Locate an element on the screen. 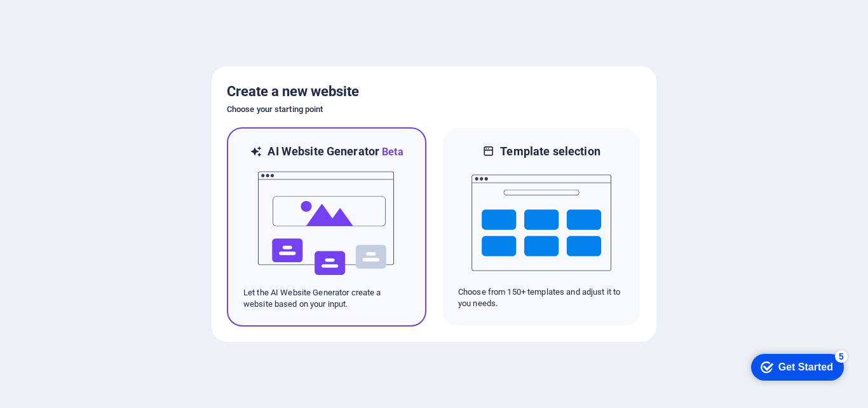 The image size is (868, 408). div: Template selectionChoose from 150+ templates and adjust it to you needs. is located at coordinates (541, 226).